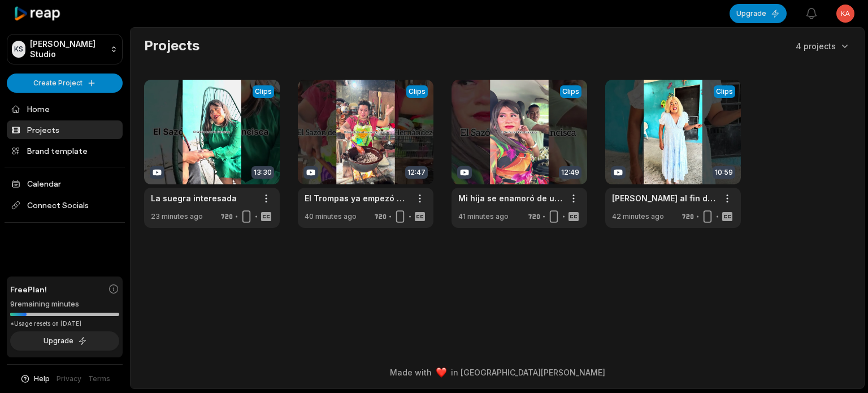 This screenshot has width=868, height=393. I want to click on a: Projects, so click(65, 129).